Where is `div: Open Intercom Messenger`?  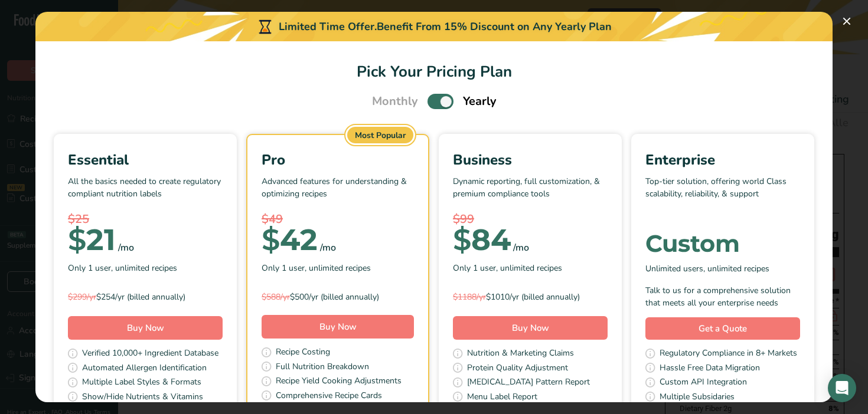 div: Open Intercom Messenger is located at coordinates (842, 388).